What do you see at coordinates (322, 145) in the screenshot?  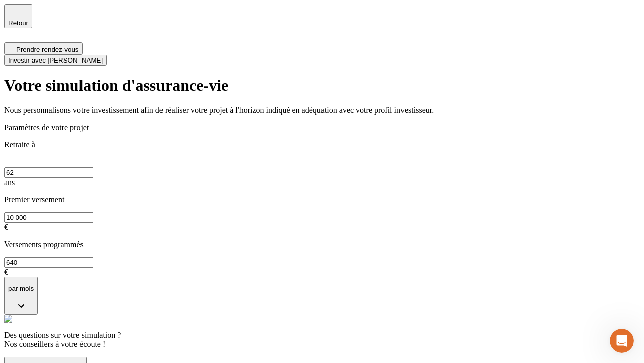 I see `p: Retraite à` at bounding box center [322, 145].